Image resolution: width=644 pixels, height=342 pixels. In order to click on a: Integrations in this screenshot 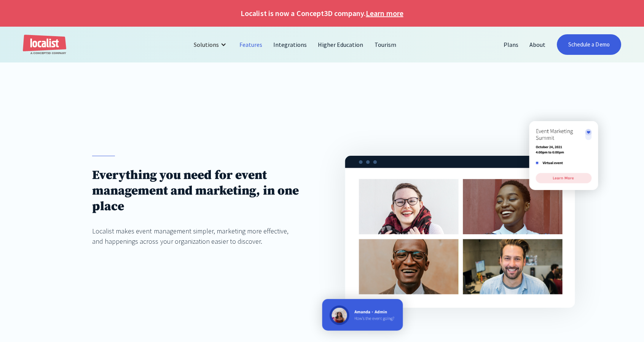, I will do `click(290, 44)`.